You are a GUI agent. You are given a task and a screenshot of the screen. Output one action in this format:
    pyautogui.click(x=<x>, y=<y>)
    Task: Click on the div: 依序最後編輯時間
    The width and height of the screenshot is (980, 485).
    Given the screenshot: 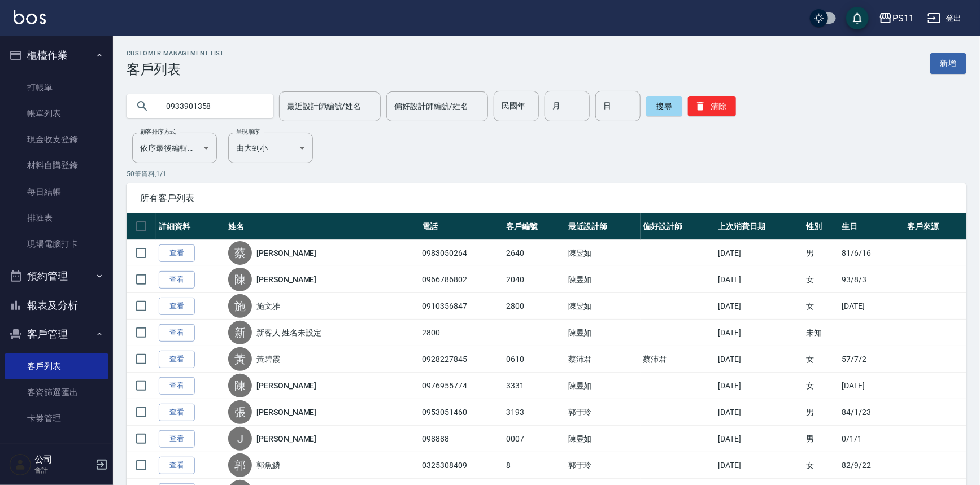 What is the action you would take?
    pyautogui.click(x=175, y=148)
    